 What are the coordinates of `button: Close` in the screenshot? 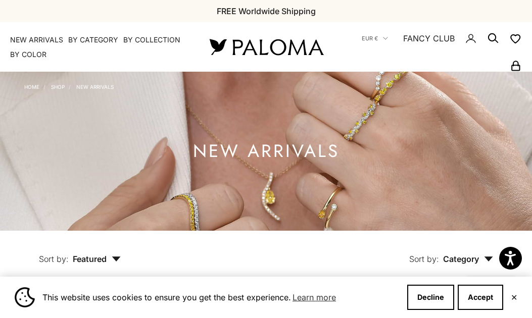 It's located at (514, 298).